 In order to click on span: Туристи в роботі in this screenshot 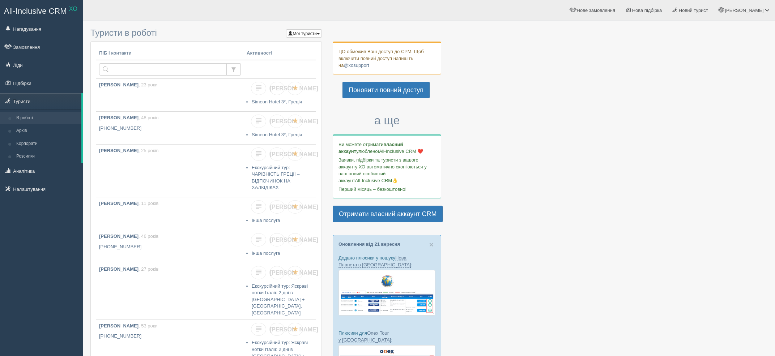, I will do `click(124, 33)`.